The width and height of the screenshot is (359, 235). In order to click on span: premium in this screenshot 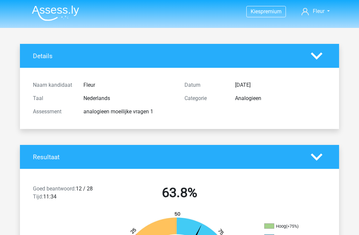, I will do `click(271, 11)`.